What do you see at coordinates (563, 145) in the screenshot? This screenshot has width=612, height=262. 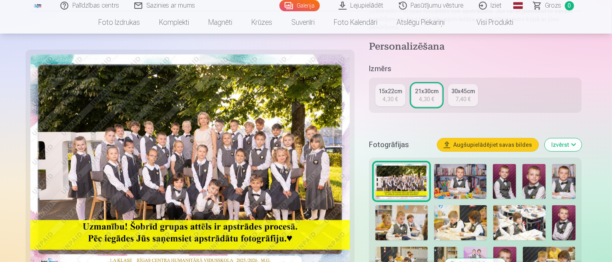 I see `button: Izvērst` at bounding box center [563, 145].